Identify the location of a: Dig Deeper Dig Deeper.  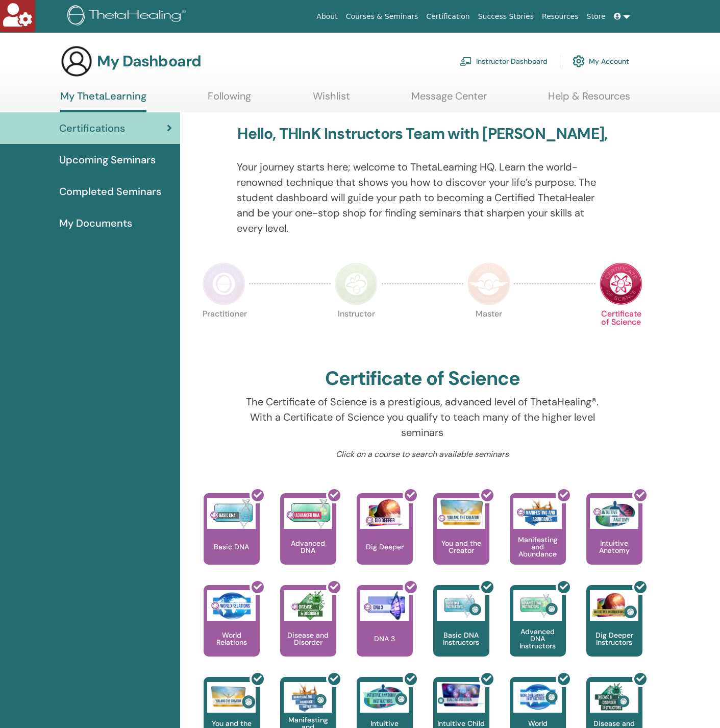
(385, 539).